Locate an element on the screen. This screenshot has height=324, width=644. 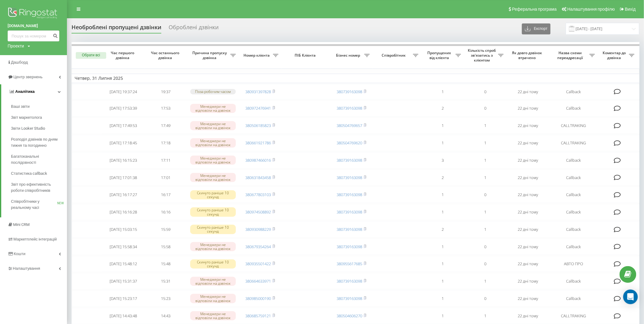
a: 380931397828 is located at coordinates (258, 92).